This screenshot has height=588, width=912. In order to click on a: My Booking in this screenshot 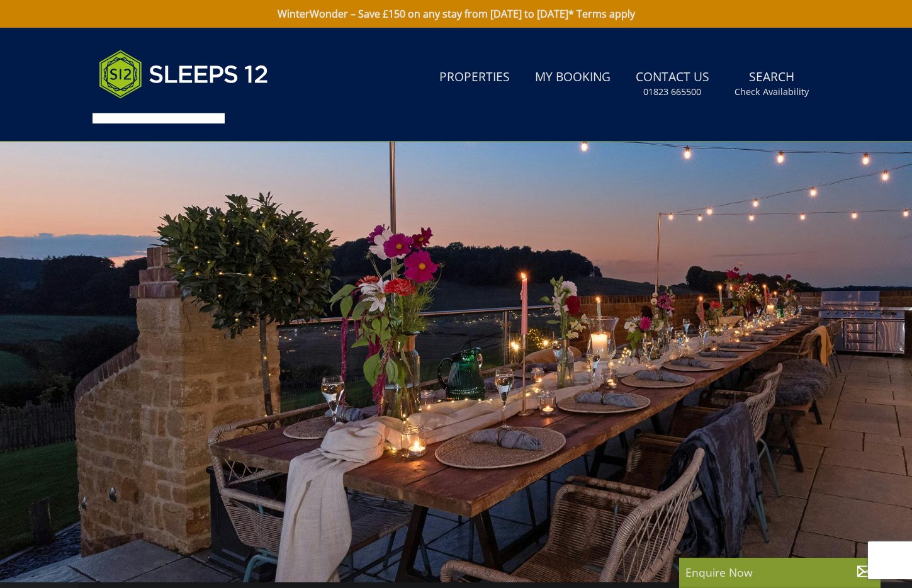, I will do `click(572, 77)`.